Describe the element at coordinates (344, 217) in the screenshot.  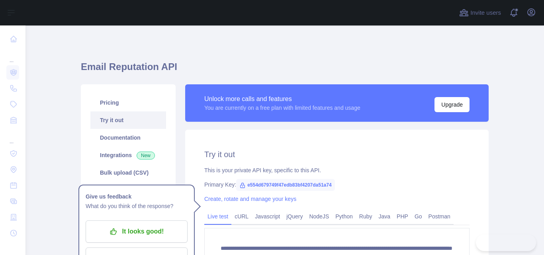
I see `a: Python` at that location.